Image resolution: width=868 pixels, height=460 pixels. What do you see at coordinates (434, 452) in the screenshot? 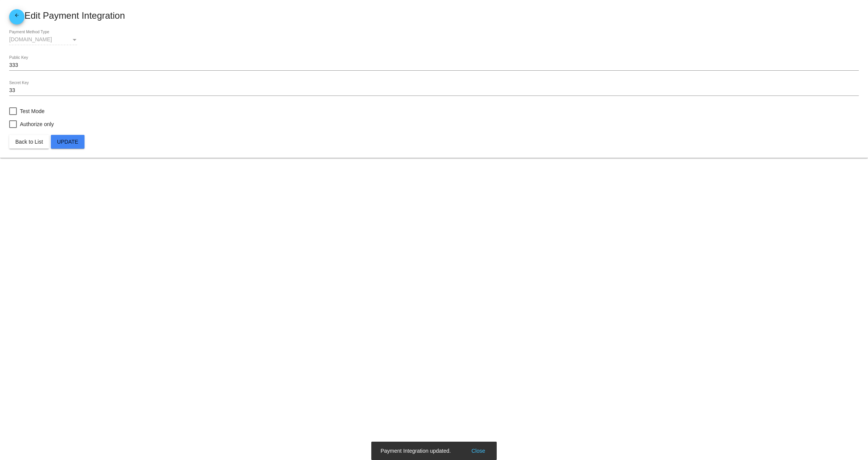
I see `simple-snack-bar: Payment Integration updated.` at bounding box center [434, 452].